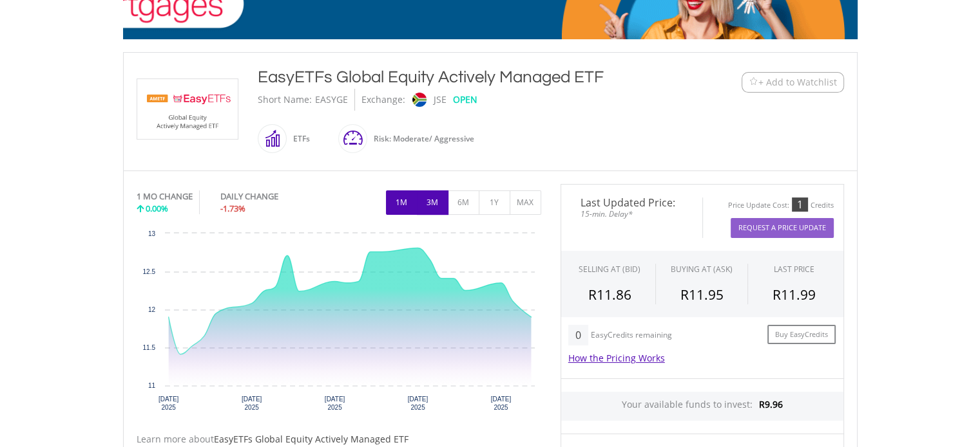 The image size is (980, 447). Describe the element at coordinates (331, 100) in the screenshot. I see `div: EASYGE` at that location.